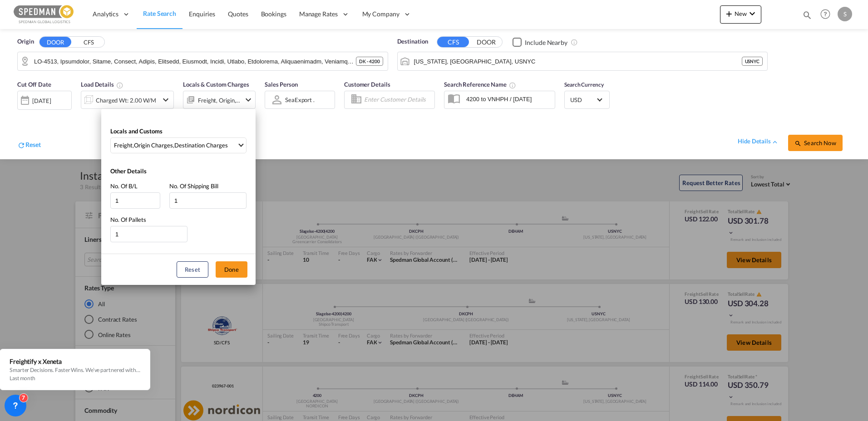  Describe the element at coordinates (231, 270) in the screenshot. I see `button: Done` at that location.